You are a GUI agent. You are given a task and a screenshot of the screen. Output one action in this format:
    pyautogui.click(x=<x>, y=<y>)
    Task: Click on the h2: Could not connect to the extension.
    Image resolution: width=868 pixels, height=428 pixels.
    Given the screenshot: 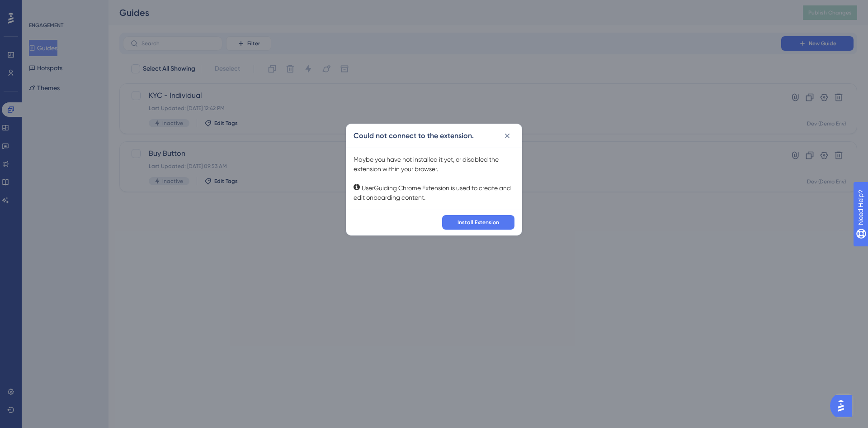 What is the action you would take?
    pyautogui.click(x=414, y=136)
    